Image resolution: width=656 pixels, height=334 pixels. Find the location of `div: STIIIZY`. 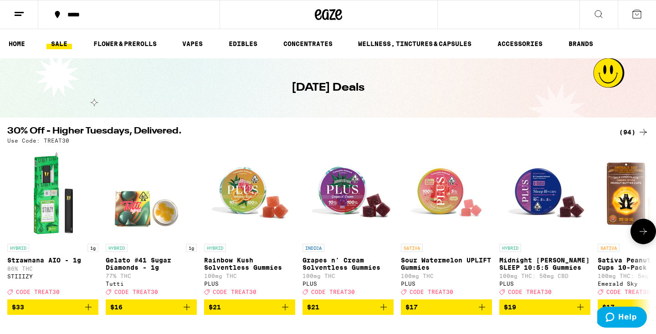

div: STIIIZY is located at coordinates (53, 276).